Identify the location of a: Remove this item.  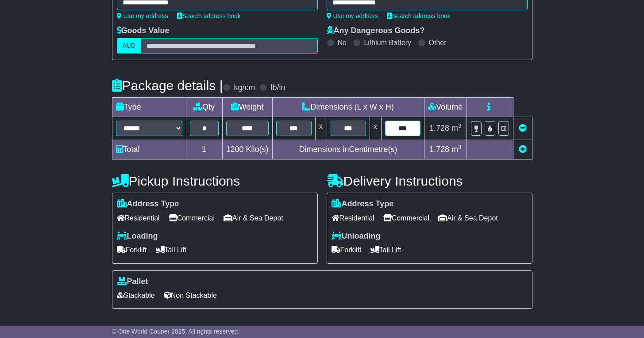
(523, 128).